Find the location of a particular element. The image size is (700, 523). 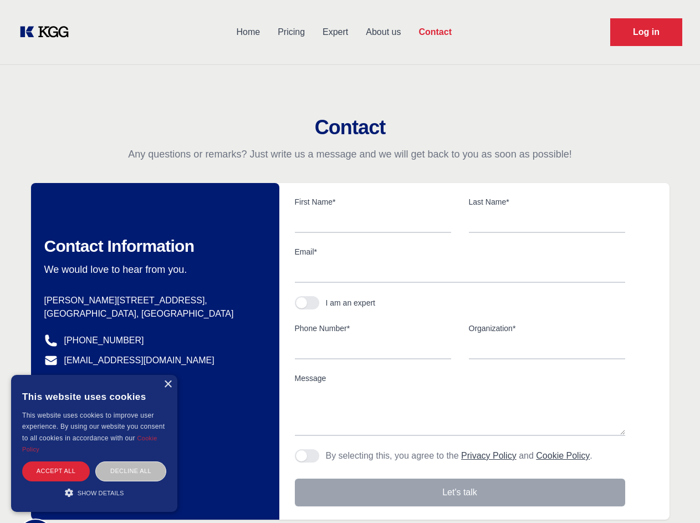

div: Accept all is located at coordinates (56, 471).